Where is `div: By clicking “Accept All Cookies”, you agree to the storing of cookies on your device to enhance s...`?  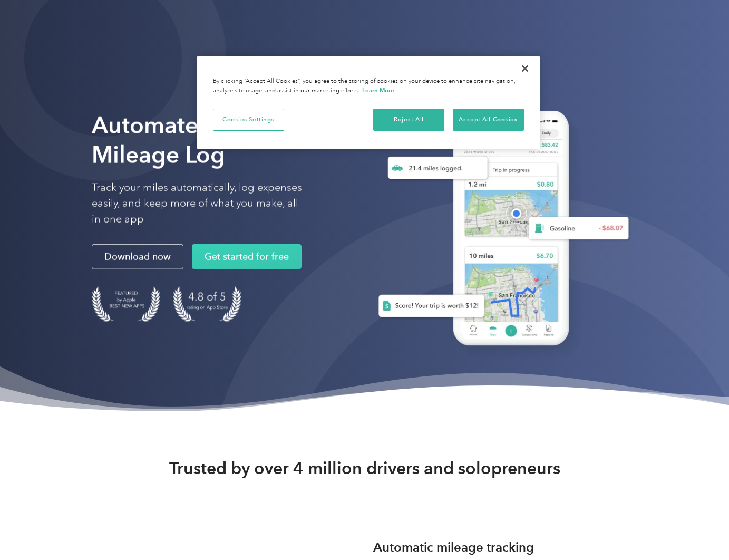
div: By clicking “Accept All Cookies”, you agree to the storing of cookies on your device to enhance s... is located at coordinates (368, 86).